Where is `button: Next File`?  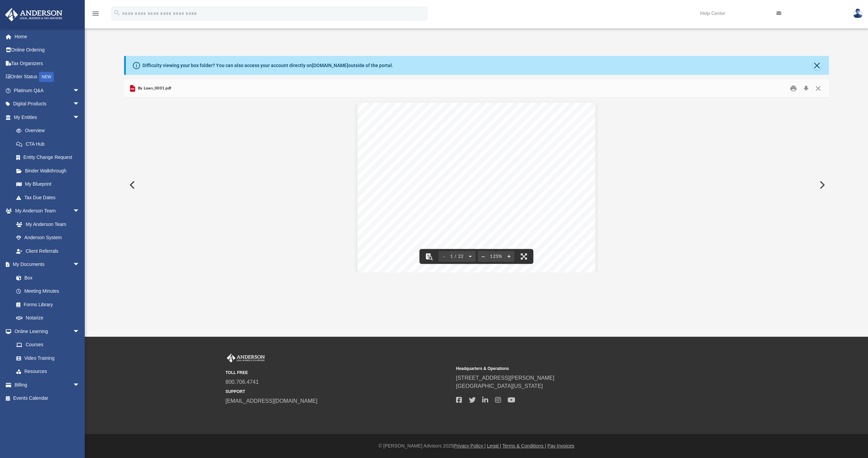
button: Next File is located at coordinates (822, 185).